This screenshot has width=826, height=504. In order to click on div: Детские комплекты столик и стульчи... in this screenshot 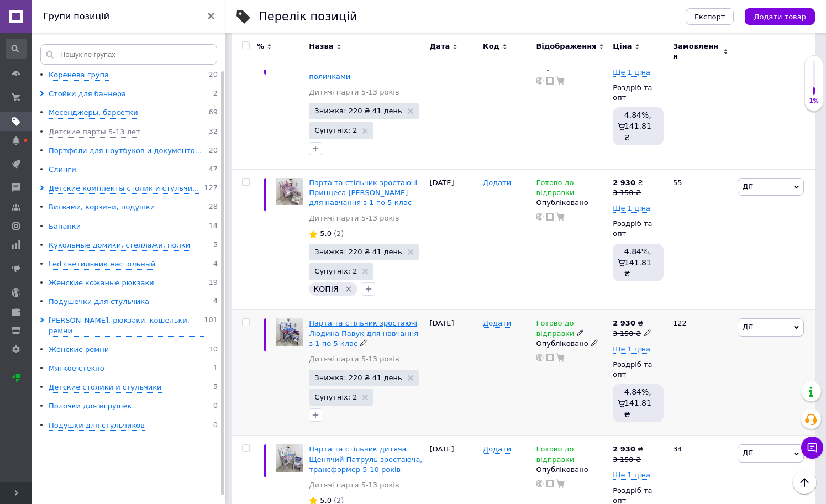, I will do `click(124, 189)`.